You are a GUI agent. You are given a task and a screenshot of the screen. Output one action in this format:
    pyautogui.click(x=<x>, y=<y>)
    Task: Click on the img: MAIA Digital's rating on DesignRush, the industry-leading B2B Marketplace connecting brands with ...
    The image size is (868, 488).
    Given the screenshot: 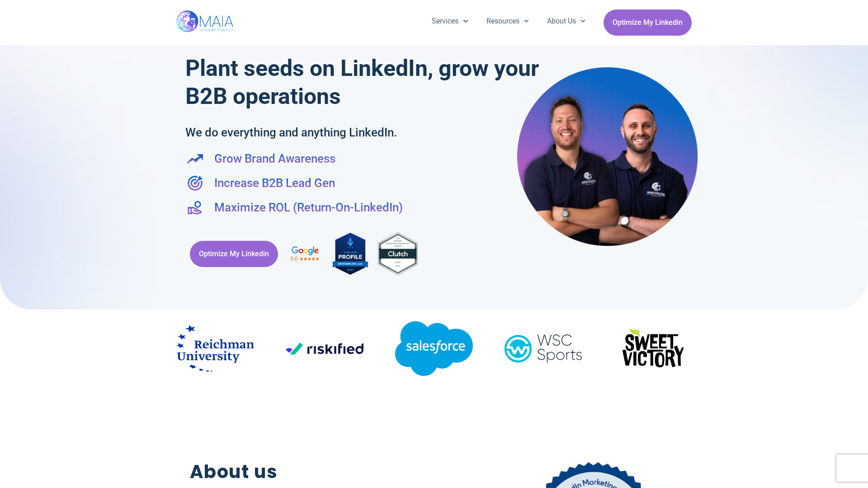 What is the action you would take?
    pyautogui.click(x=350, y=254)
    